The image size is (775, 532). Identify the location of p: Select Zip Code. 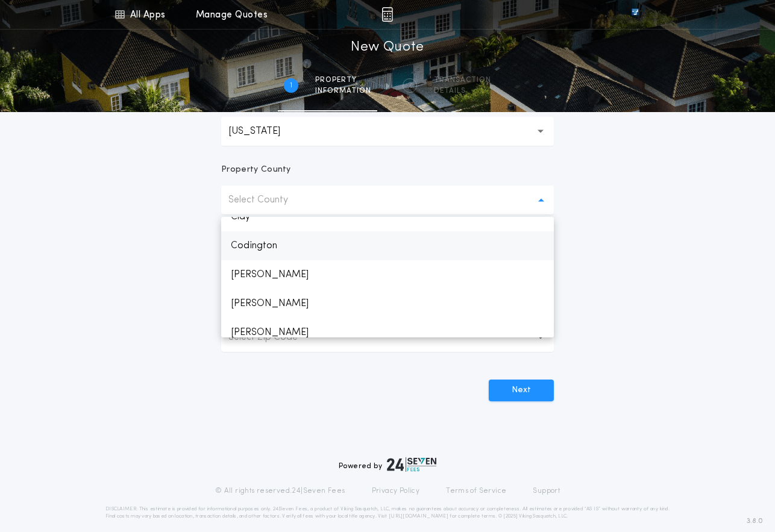
(272, 337).